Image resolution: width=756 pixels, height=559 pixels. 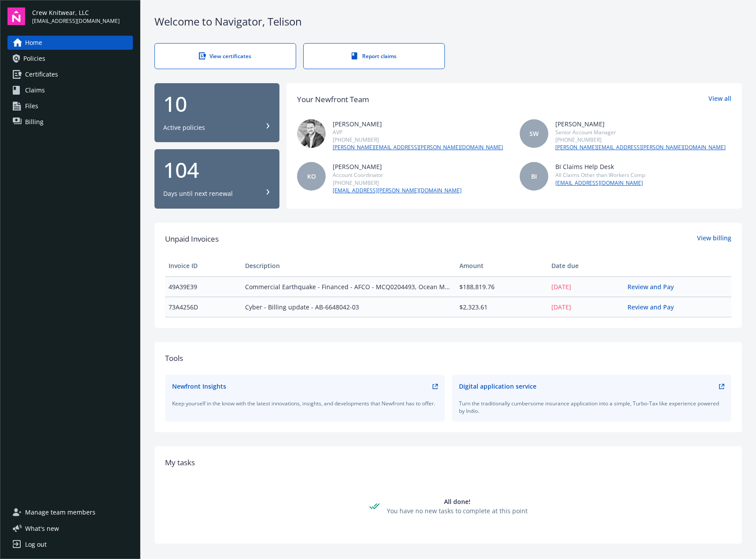 I want to click on div: Report claims, so click(x=374, y=56).